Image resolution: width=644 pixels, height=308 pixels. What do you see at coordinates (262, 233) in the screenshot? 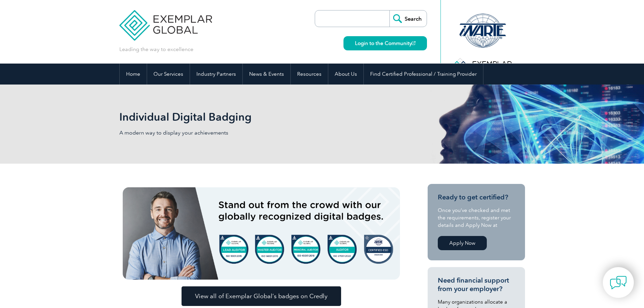
I see `img: badges` at bounding box center [262, 233].